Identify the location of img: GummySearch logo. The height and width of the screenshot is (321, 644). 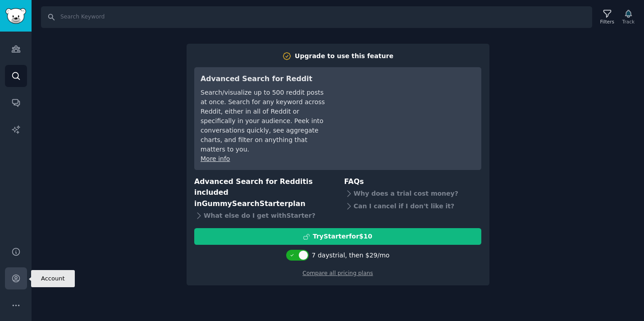
(16, 16).